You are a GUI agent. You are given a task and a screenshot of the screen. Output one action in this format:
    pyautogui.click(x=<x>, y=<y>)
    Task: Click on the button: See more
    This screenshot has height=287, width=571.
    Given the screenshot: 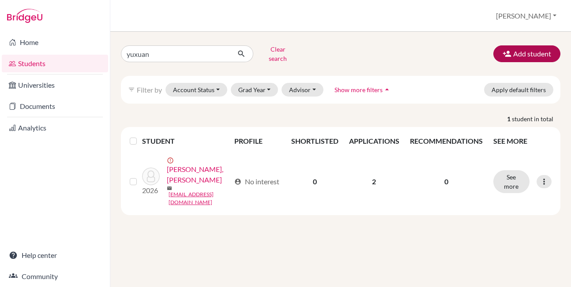 What is the action you would take?
    pyautogui.click(x=512, y=182)
    